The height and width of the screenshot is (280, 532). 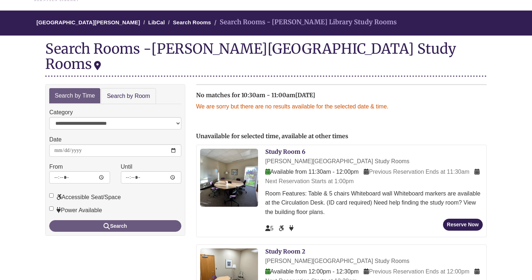 What do you see at coordinates (192, 22) in the screenshot?
I see `a: Search Rooms` at bounding box center [192, 22].